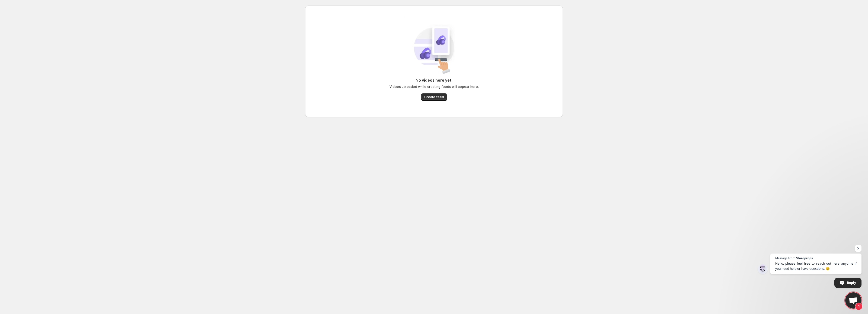 The image size is (868, 314). I want to click on span: 1, so click(859, 307).